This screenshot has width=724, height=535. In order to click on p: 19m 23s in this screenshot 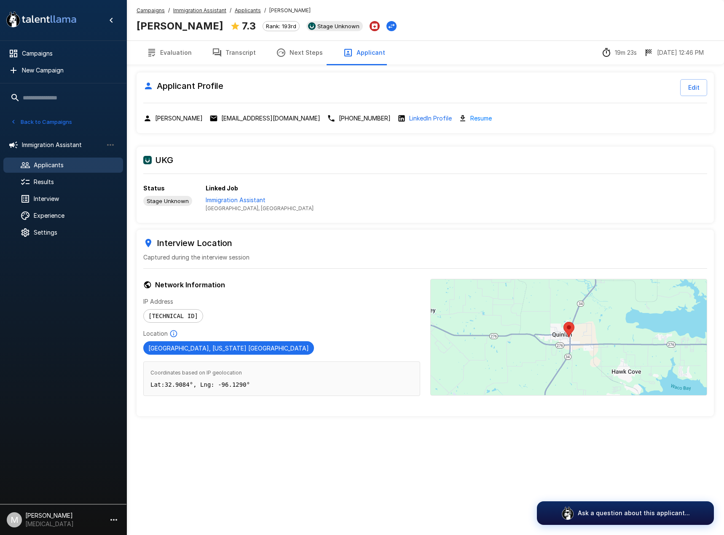, I will do `click(626, 53)`.